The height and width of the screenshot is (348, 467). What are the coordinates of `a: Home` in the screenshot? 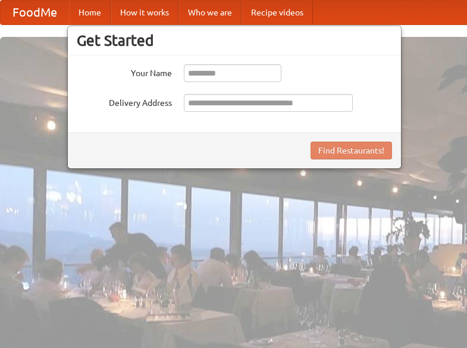 It's located at (90, 12).